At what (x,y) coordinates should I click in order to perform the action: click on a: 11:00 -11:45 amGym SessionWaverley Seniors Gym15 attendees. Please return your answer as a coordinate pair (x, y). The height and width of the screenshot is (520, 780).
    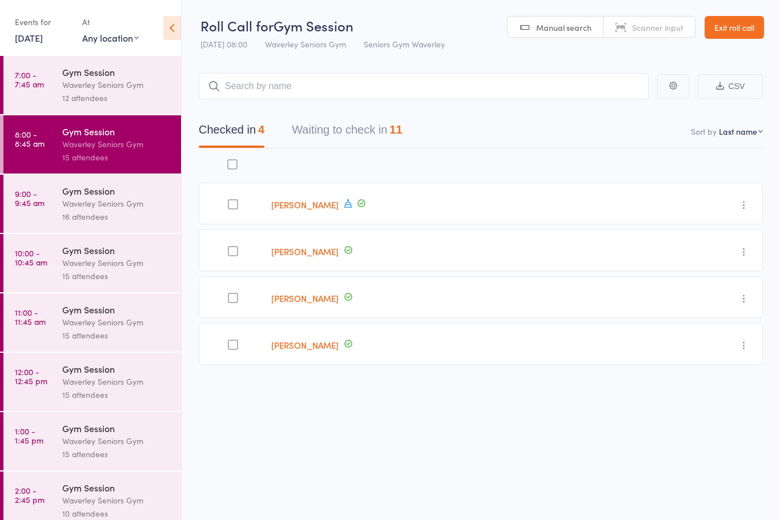
    Looking at the image, I should click on (92, 323).